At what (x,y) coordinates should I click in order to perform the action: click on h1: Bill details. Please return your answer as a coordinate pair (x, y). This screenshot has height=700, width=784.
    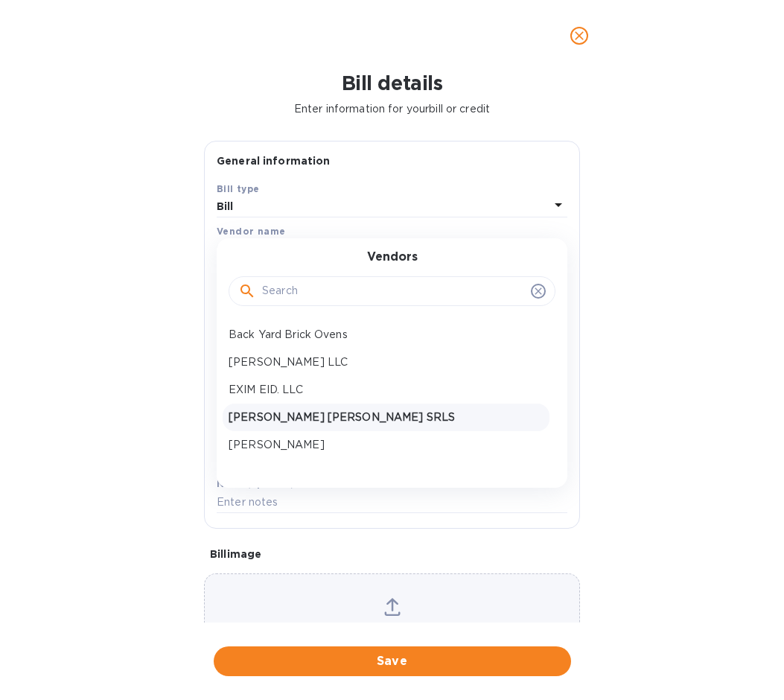
    Looking at the image, I should click on (392, 83).